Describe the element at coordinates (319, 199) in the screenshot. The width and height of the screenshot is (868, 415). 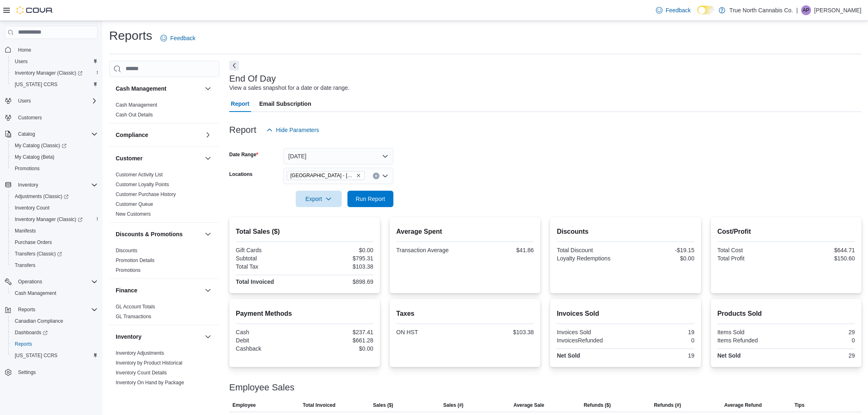
I see `button: Export` at that location.